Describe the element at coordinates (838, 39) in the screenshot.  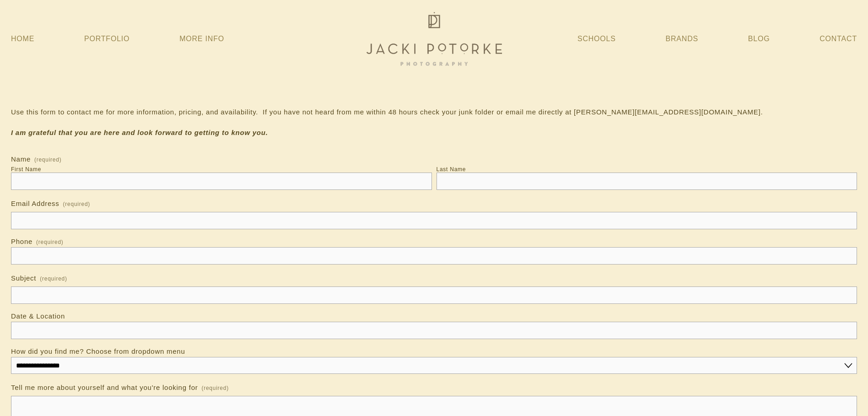
I see `a: Contact` at that location.